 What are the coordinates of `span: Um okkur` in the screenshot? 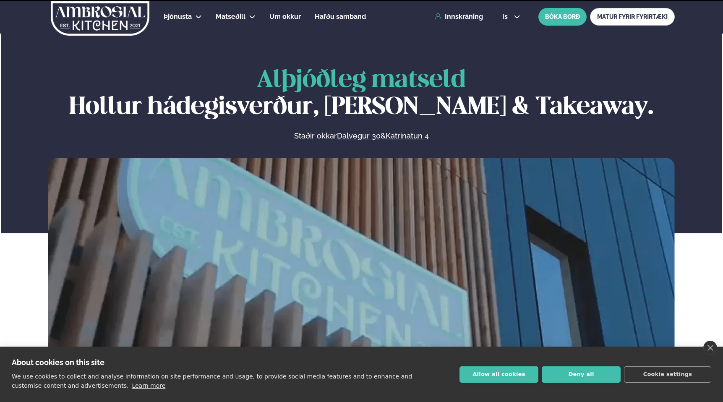 It's located at (285, 16).